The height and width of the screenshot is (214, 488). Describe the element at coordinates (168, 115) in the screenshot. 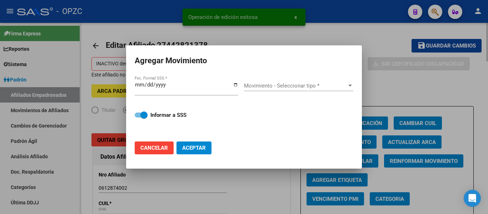

I see `strong: Informar a SSS` at that location.